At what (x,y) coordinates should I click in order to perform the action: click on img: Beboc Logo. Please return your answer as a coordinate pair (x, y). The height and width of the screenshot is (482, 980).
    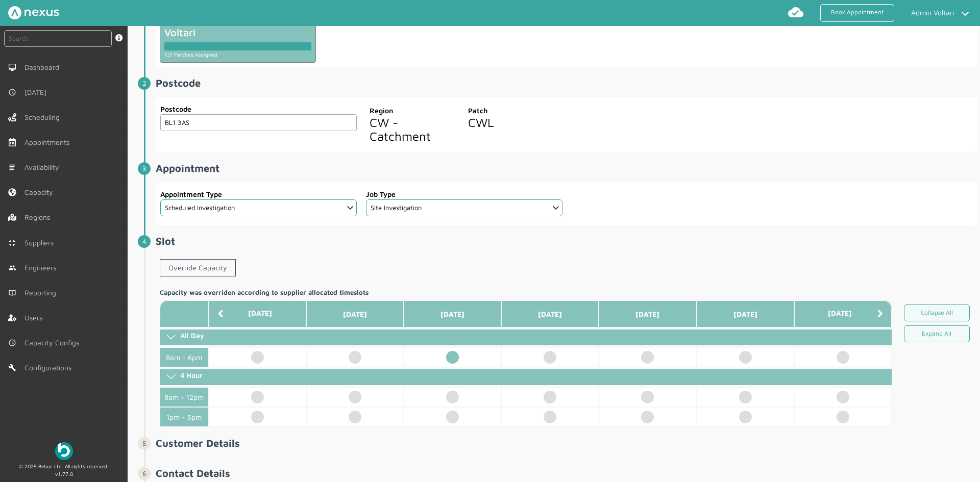
    Looking at the image, I should click on (63, 451).